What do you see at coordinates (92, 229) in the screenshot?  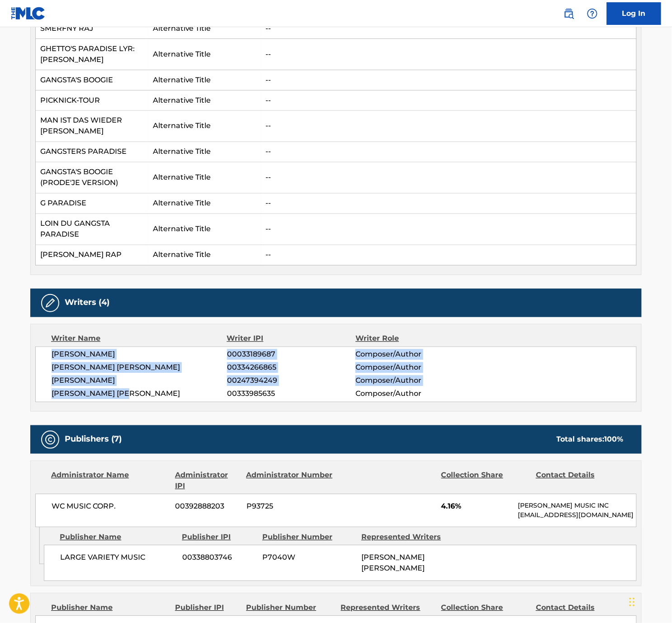 I see `td: LOIN DU GANGSTA PARADISE` at bounding box center [92, 229].